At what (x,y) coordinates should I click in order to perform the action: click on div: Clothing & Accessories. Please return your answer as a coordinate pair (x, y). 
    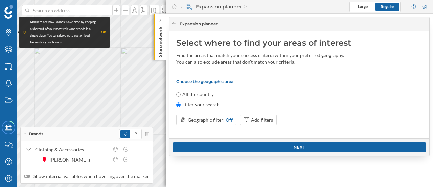
    Looking at the image, I should click on (72, 149).